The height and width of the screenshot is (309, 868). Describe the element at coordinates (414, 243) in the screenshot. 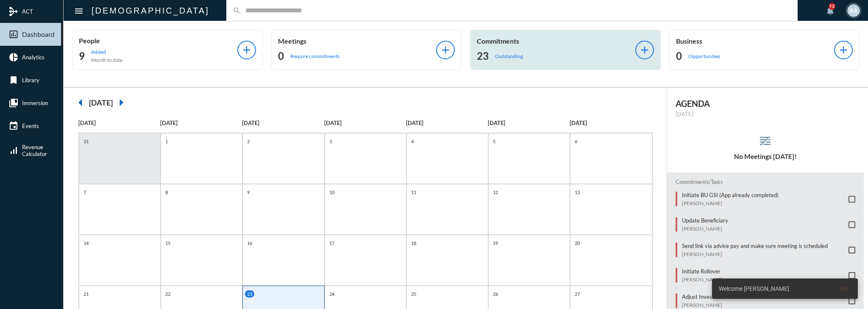

I see `p: 18` at that location.